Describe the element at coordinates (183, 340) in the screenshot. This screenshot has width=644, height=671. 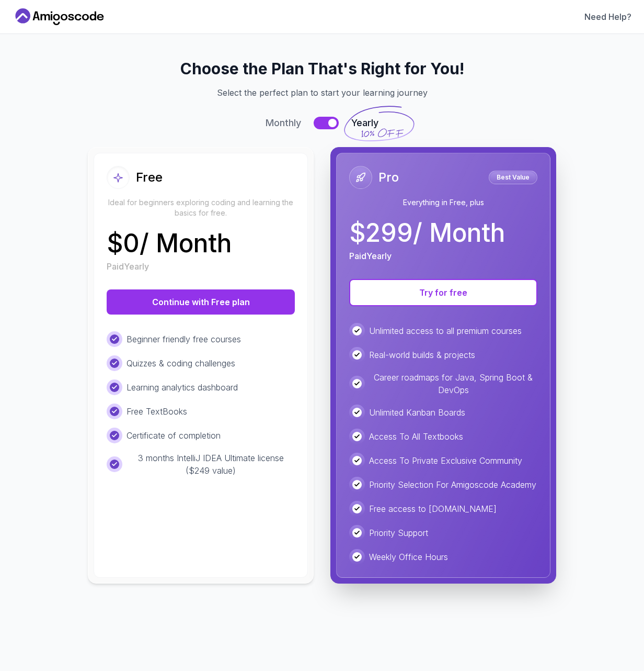
I see `p: Beginner friendly free courses` at that location.